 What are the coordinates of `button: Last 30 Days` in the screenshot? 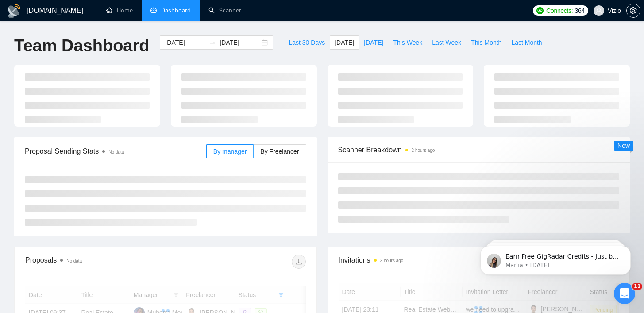 It's located at (307, 42).